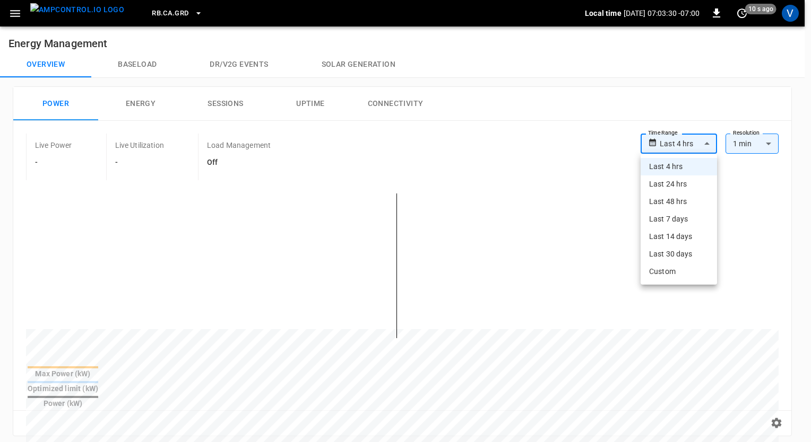 The height and width of the screenshot is (442, 811). Describe the element at coordinates (679, 254) in the screenshot. I see `li: Last 30 days` at that location.